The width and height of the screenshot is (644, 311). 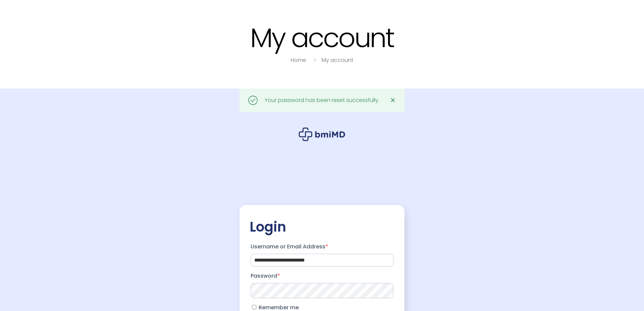 What do you see at coordinates (322, 38) in the screenshot?
I see `h1: My account` at bounding box center [322, 38].